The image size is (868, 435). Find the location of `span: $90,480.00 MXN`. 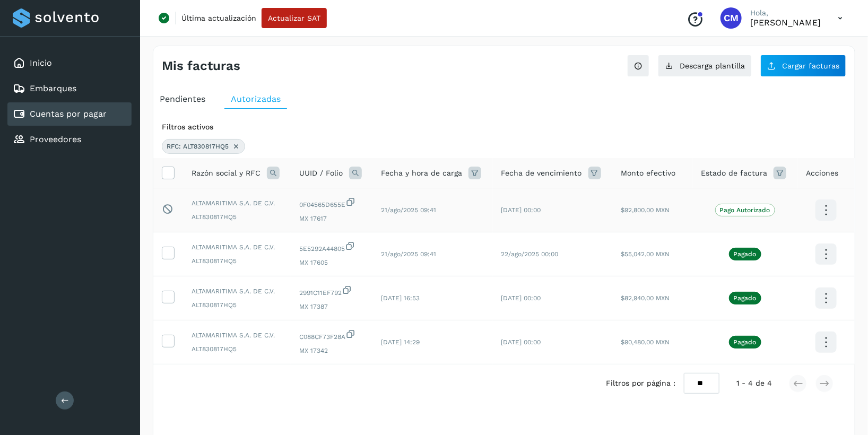

span: $90,480.00 MXN is located at coordinates (645, 342).